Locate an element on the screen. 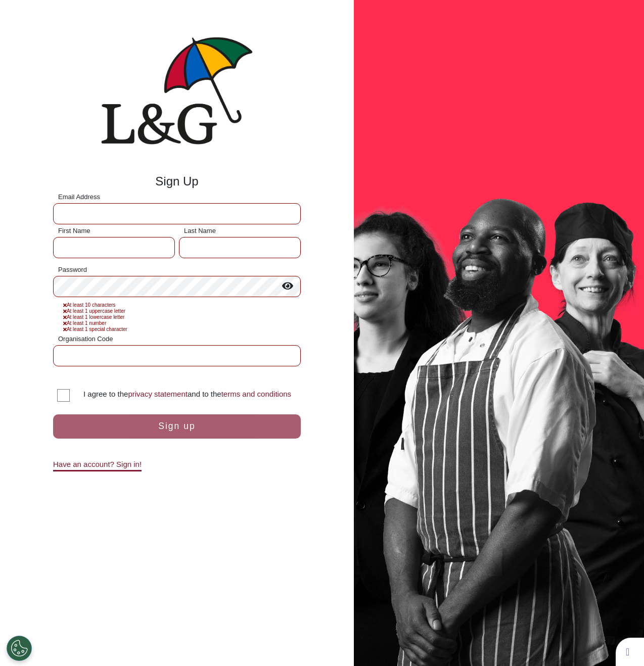  button: Sign up is located at coordinates (177, 427).